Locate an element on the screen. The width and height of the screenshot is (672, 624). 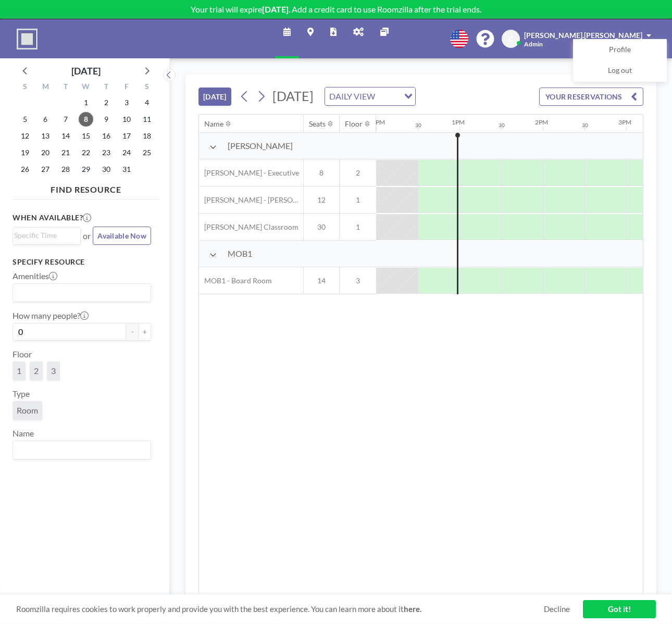
span: Saturday, October 4, 2025 is located at coordinates (147, 102).